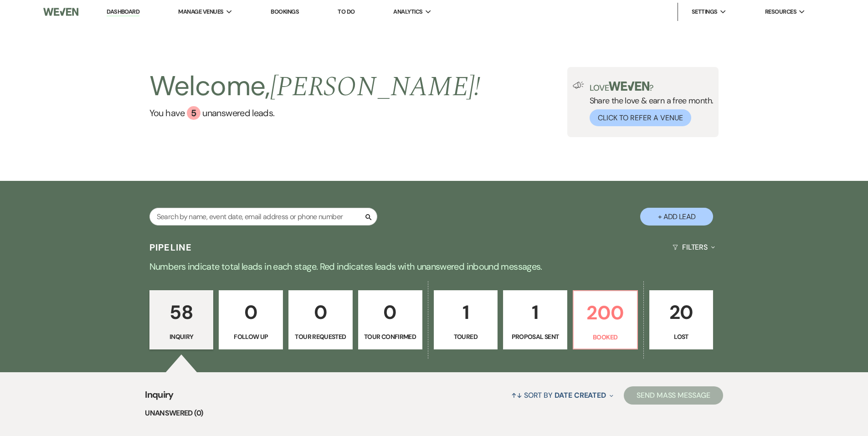  I want to click on a: 1Proposal Sent, so click(535, 320).